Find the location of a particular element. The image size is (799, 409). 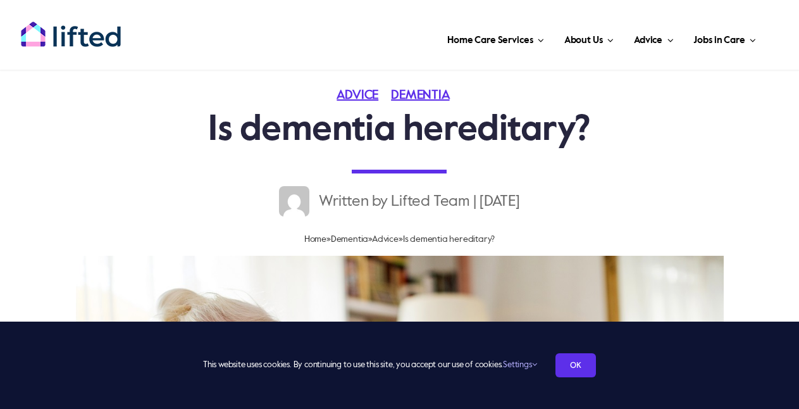

span: Advice is located at coordinates (648, 40).